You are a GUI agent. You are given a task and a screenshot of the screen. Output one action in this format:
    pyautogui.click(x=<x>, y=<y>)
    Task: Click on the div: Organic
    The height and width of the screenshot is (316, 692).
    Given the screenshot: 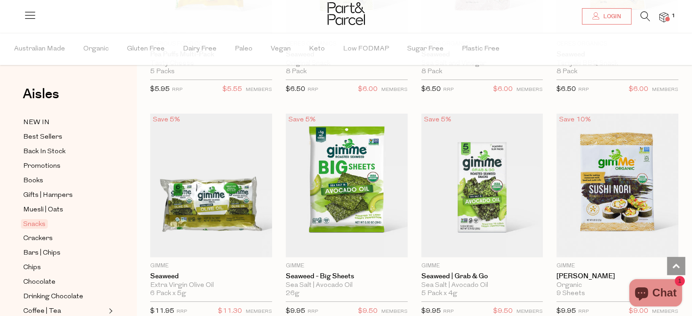 What is the action you would take?
    pyautogui.click(x=618, y=286)
    